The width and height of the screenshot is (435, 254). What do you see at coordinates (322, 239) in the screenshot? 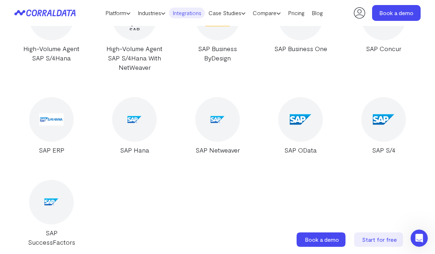
I see `span: Book a demo` at bounding box center [322, 239].